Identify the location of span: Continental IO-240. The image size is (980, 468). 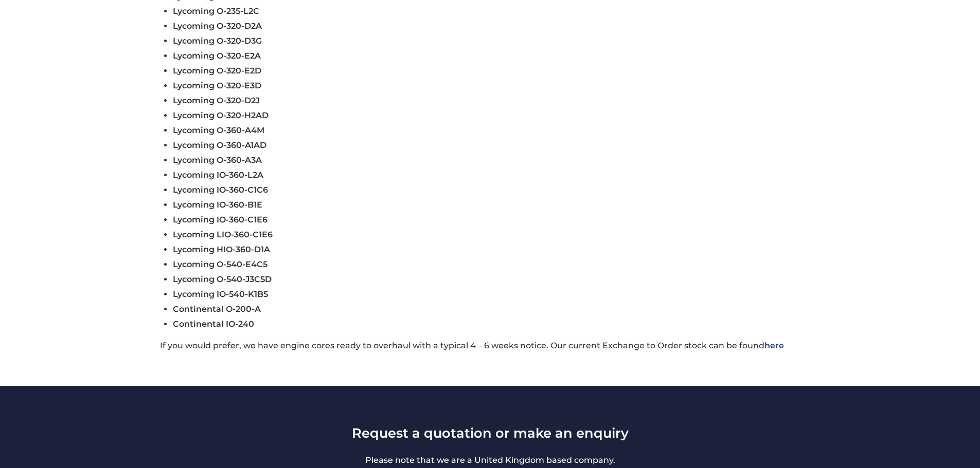
(213, 324).